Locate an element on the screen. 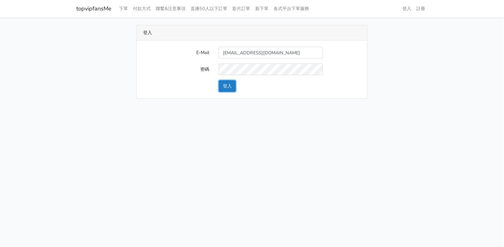 This screenshot has height=247, width=504. a: 影片訂單 is located at coordinates (241, 9).